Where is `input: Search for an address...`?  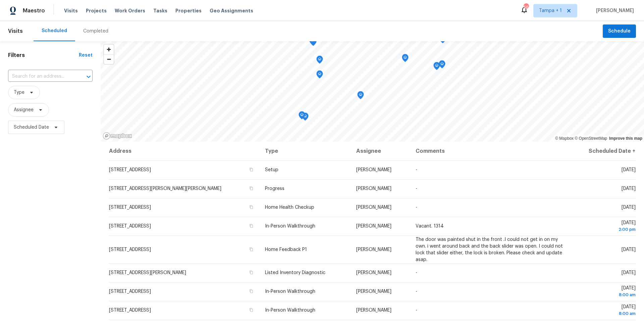 input: Search for an address... is located at coordinates (41, 76).